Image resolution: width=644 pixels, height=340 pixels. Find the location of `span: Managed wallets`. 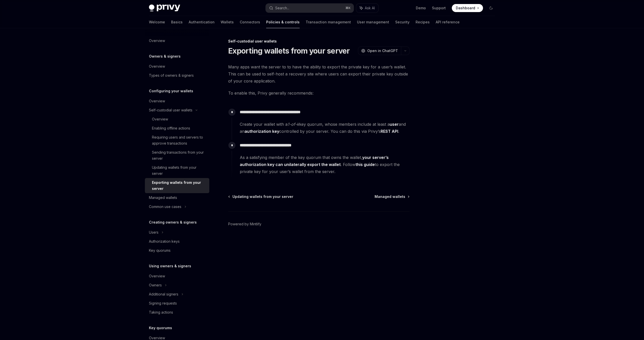

span: Managed wallets is located at coordinates (390, 196).